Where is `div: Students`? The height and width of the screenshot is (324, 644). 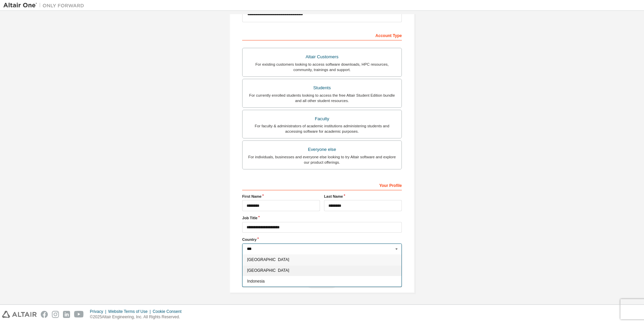
div: Students is located at coordinates (322, 88).